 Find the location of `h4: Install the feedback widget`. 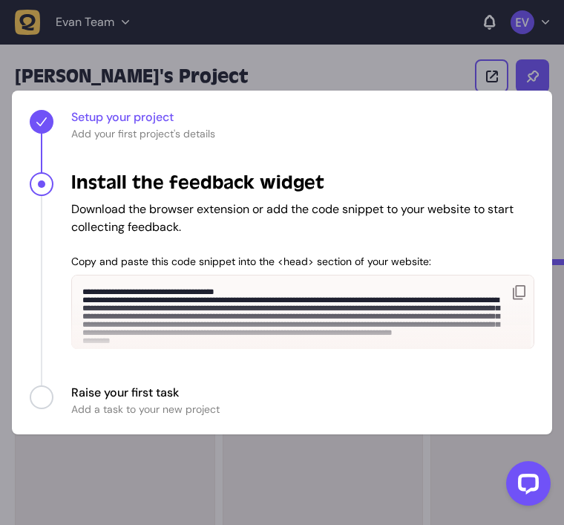

h4: Install the feedback widget is located at coordinates (303, 183).